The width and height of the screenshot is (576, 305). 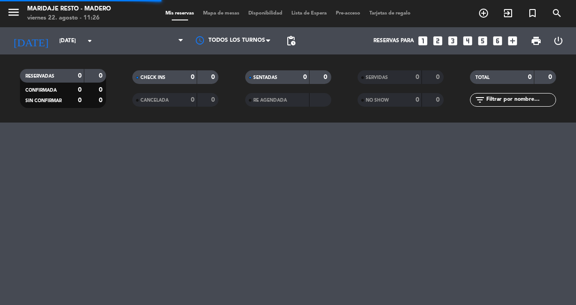 What do you see at coordinates (453, 41) in the screenshot?
I see `i: looks_3` at bounding box center [453, 41].